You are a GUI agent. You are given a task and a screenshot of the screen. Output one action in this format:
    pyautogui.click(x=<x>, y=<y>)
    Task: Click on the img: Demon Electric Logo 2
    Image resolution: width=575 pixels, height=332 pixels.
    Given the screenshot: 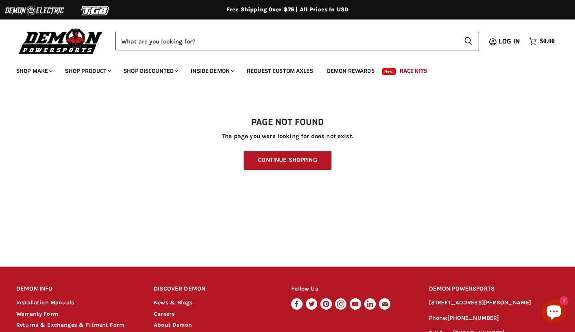 What is the action you would take?
    pyautogui.click(x=35, y=11)
    